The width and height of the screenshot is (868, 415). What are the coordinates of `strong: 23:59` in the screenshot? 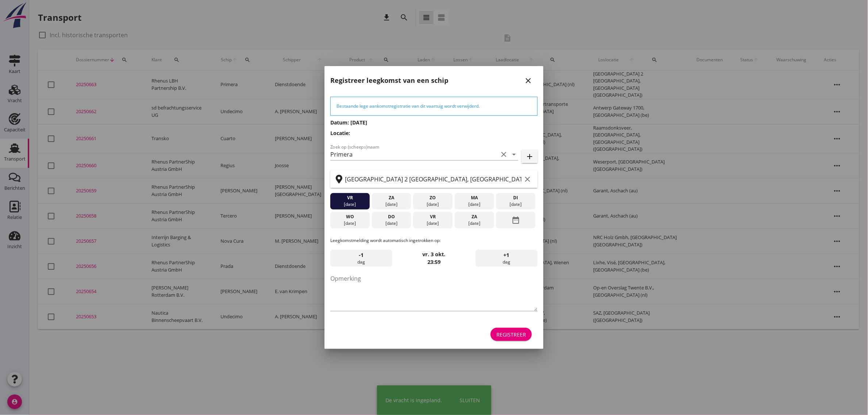 It's located at (434, 262).